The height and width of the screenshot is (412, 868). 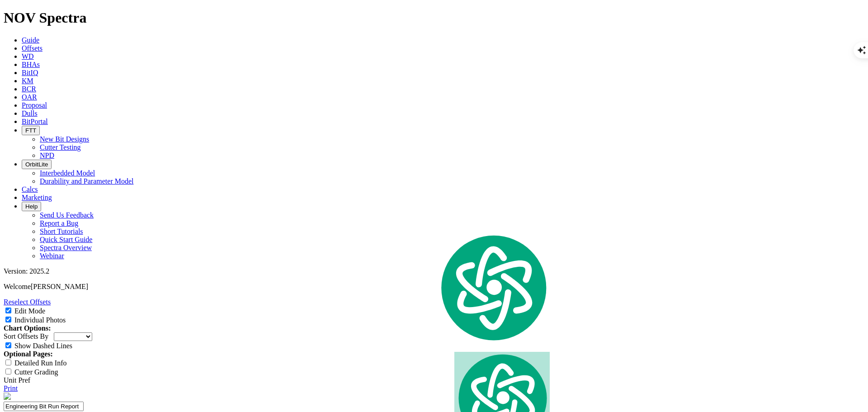 I want to click on div: Version: 2025.2, so click(x=434, y=271).